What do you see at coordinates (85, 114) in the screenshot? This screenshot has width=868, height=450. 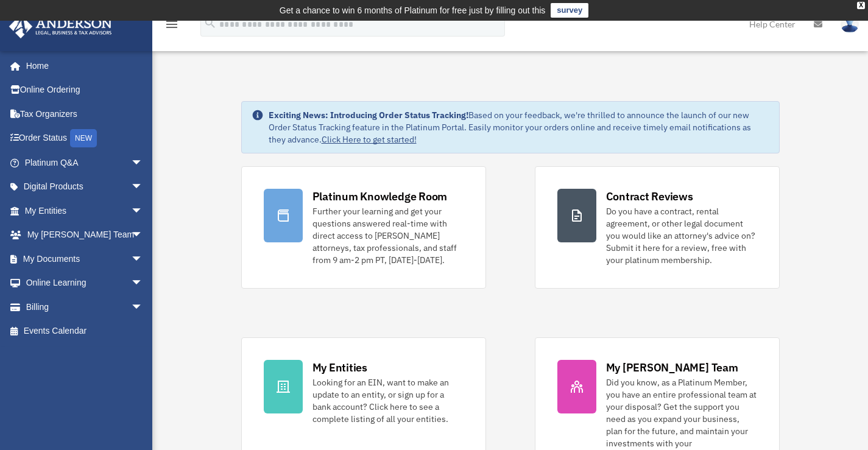 I see `a: Tax Organizers` at bounding box center [85, 114].